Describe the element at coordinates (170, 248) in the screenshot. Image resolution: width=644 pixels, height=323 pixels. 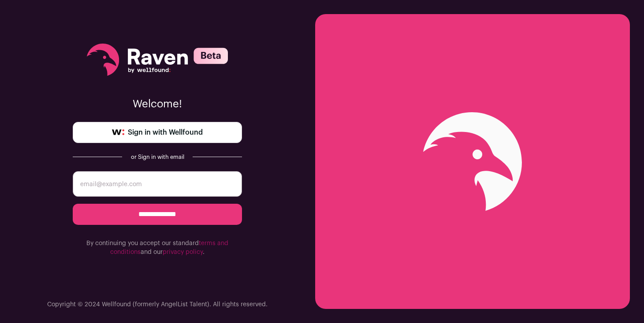
I see `a: terms and conditions` at that location.